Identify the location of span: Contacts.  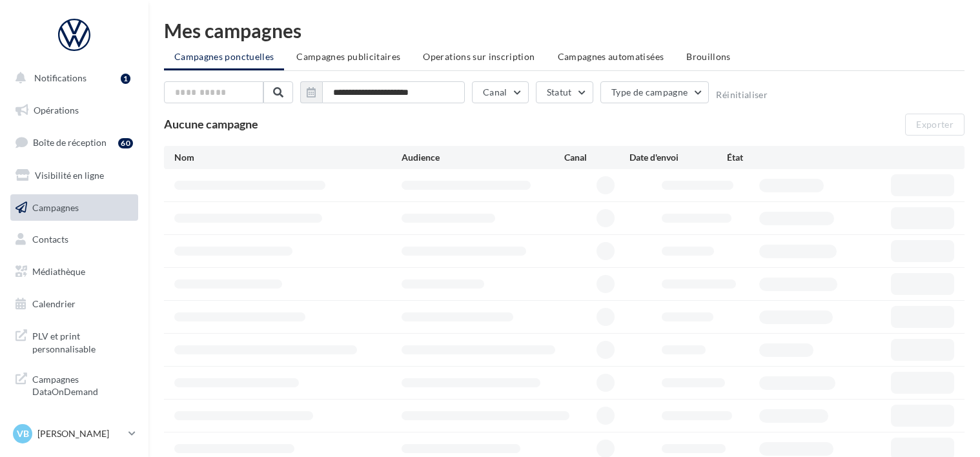
(51, 239).